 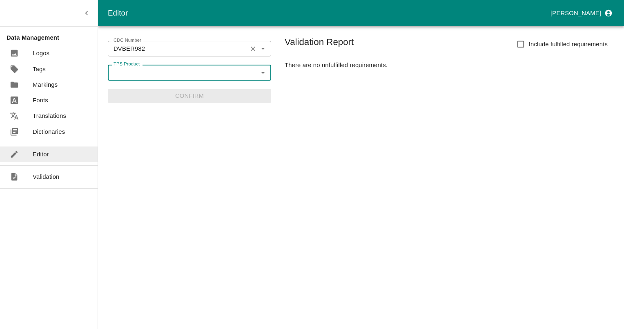 What do you see at coordinates (568, 44) in the screenshot?
I see `span: Include fulfilled requirements` at bounding box center [568, 44].